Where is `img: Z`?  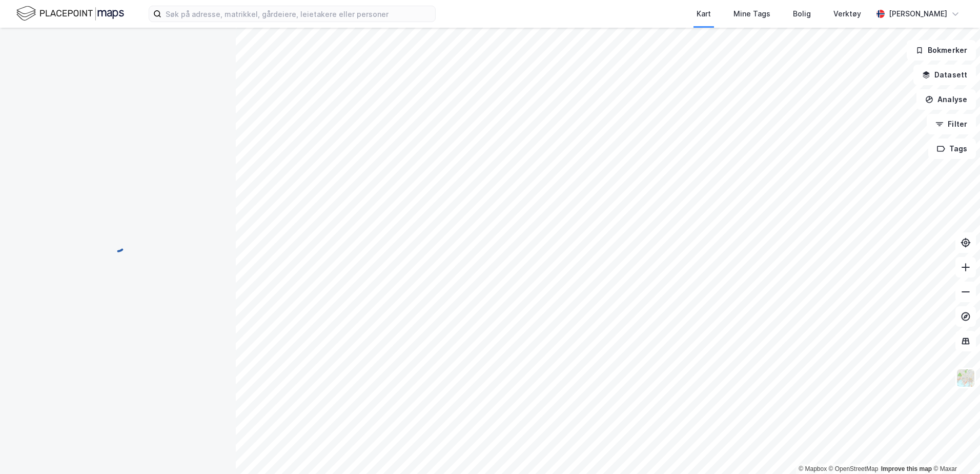 img: Z is located at coordinates (966, 378).